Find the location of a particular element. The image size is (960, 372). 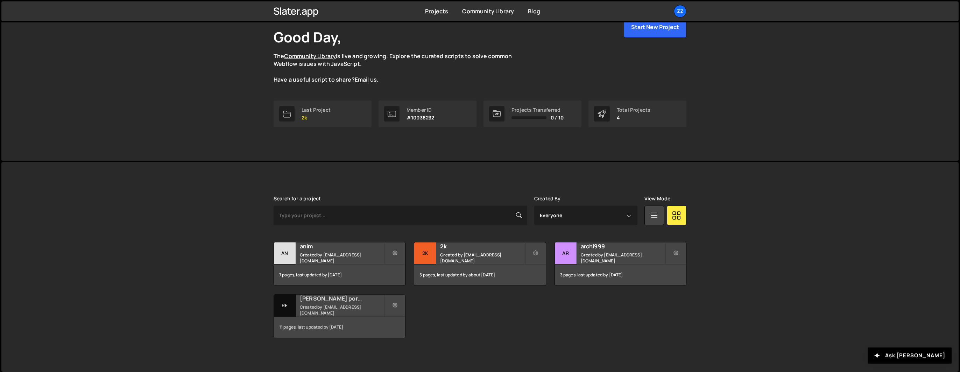

div: Member ID is located at coordinates (420, 110).